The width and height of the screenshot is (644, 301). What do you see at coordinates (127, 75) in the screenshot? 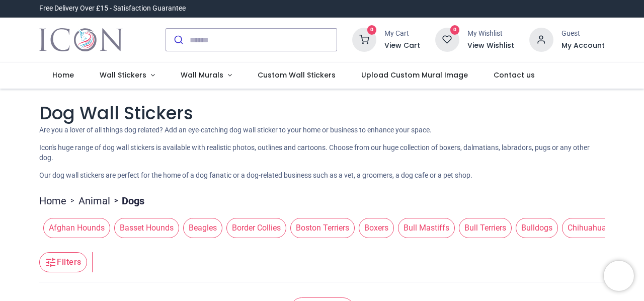
I see `a: Wall Stickers` at bounding box center [127, 75].